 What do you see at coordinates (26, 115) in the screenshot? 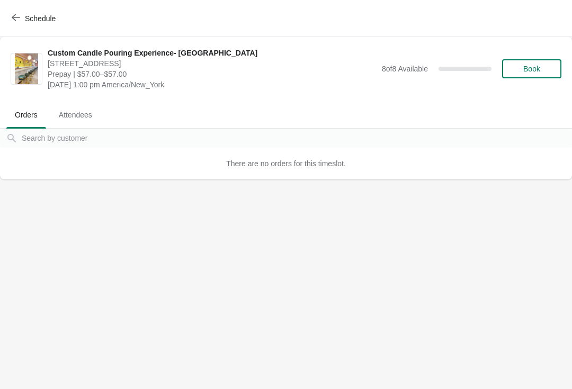
I see `span: Orders` at bounding box center [26, 115].